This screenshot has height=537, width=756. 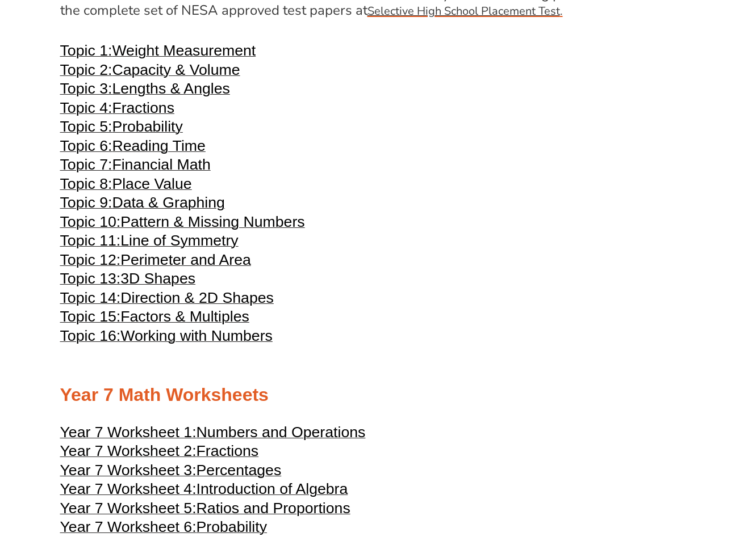 I want to click on span: Perimeter and Area, so click(x=185, y=260).